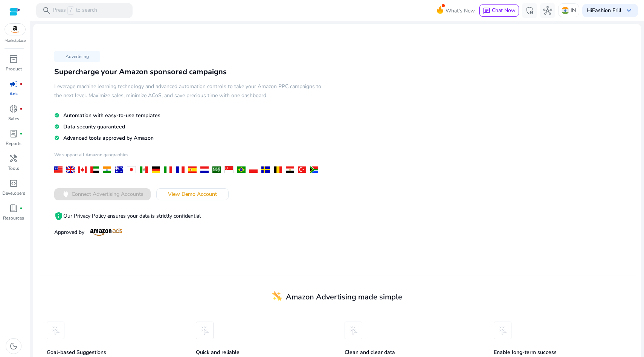 This screenshot has width=644, height=357. Describe the element at coordinates (13, 168) in the screenshot. I see `p: Tools` at that location.